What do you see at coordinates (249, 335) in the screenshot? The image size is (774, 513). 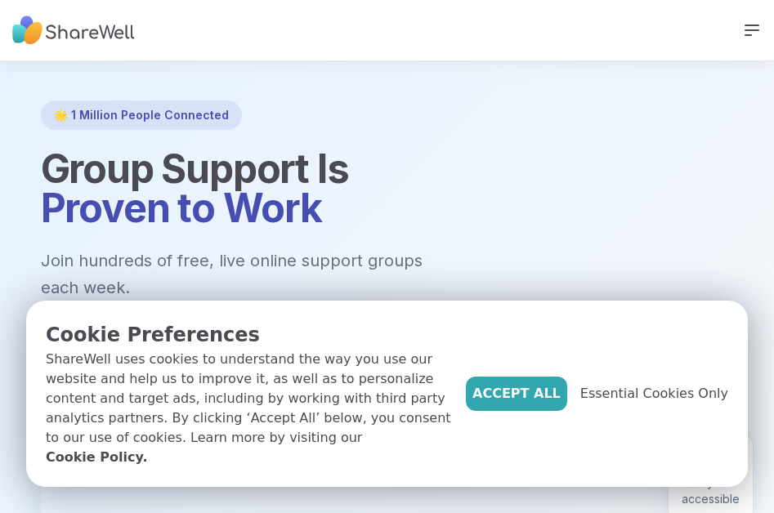 I see `p: Cookie Preferences` at bounding box center [249, 335].